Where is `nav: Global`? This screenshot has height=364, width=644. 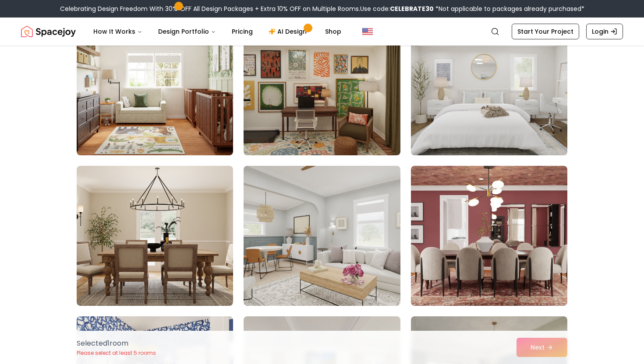 nav: Global is located at coordinates (322, 32).